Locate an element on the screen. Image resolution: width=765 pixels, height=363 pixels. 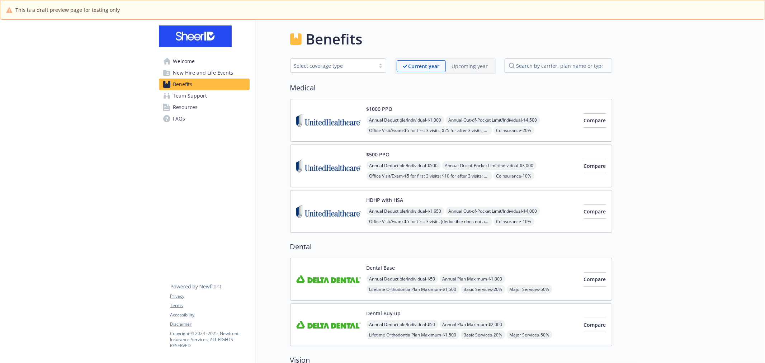
p: Current year is located at coordinates (424, 66).